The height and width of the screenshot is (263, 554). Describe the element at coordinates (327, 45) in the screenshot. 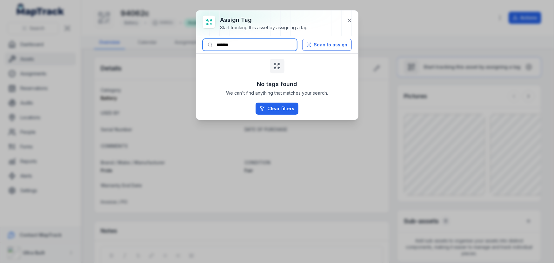

I see `button: Scan to assign` at that location.